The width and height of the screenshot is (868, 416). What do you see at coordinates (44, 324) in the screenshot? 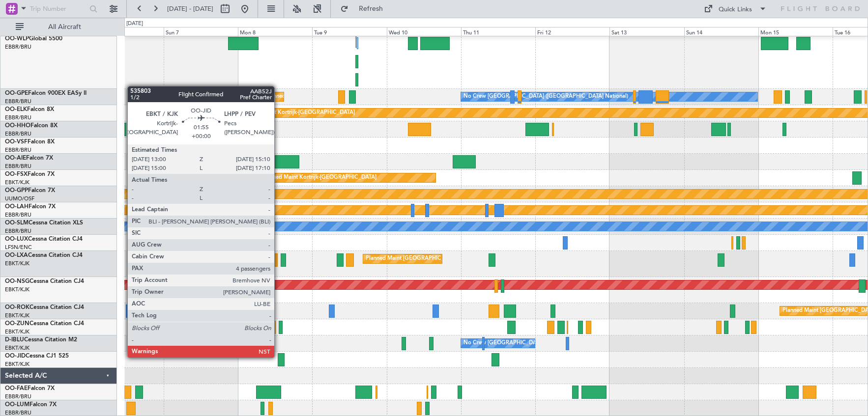
I see `a: OO-ZUNCessna Citation CJ4` at bounding box center [44, 324].